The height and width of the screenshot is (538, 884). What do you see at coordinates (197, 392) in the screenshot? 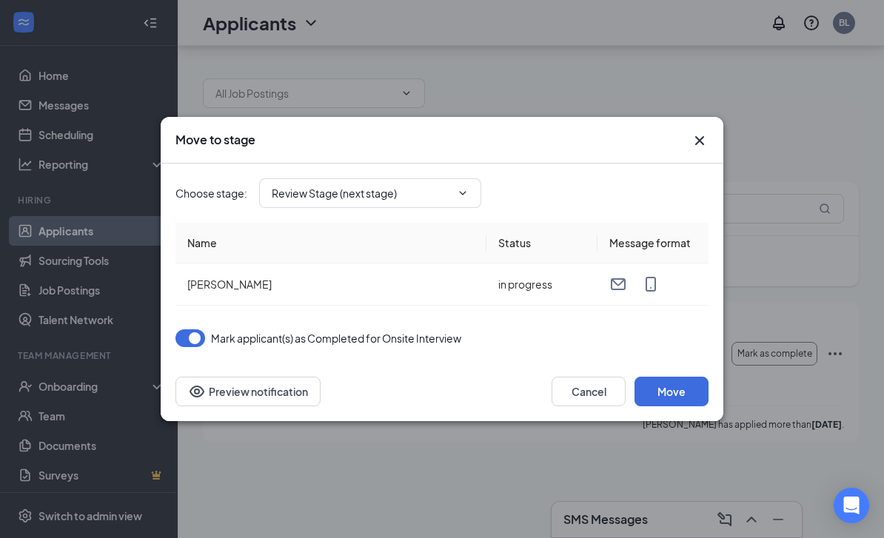
I see `svg: Eye` at bounding box center [197, 392].